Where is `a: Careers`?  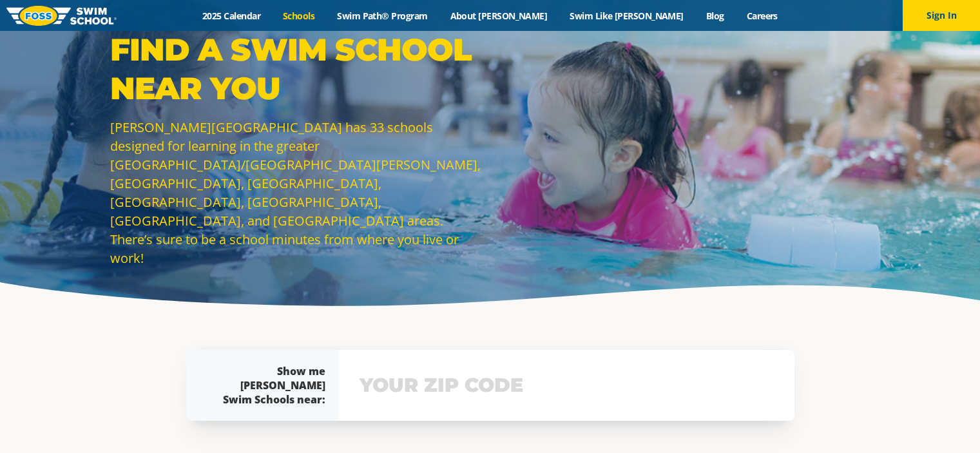
a: Careers is located at coordinates (762, 15).